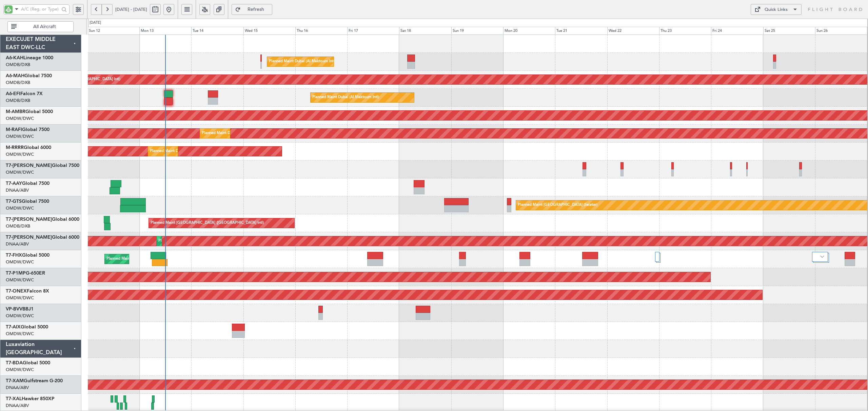 The width and height of the screenshot is (868, 411). What do you see at coordinates (14, 201) in the screenshot?
I see `span: T7-GTS` at bounding box center [14, 201].